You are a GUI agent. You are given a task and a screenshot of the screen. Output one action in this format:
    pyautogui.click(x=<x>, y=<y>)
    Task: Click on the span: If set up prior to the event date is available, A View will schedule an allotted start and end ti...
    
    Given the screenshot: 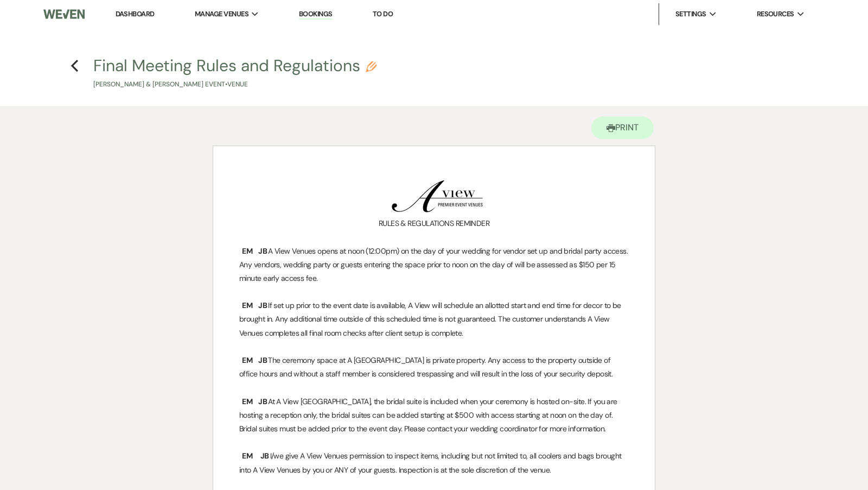 What is the action you would take?
    pyautogui.click(x=431, y=319)
    